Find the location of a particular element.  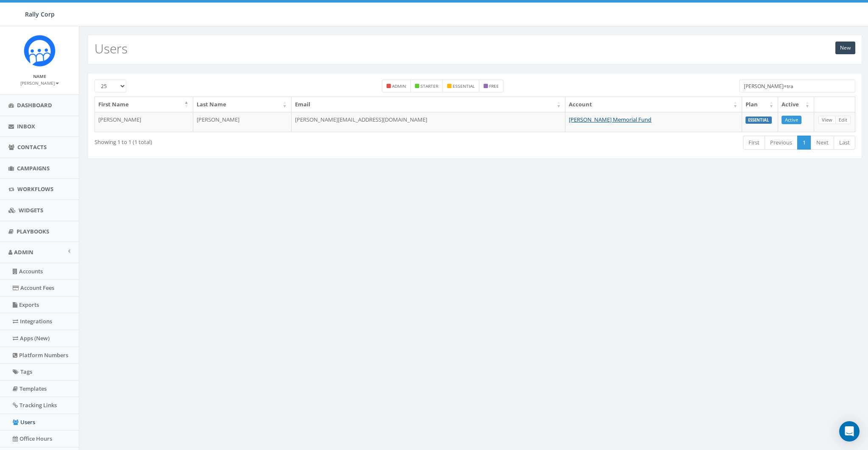

small: admin is located at coordinates (399, 86).